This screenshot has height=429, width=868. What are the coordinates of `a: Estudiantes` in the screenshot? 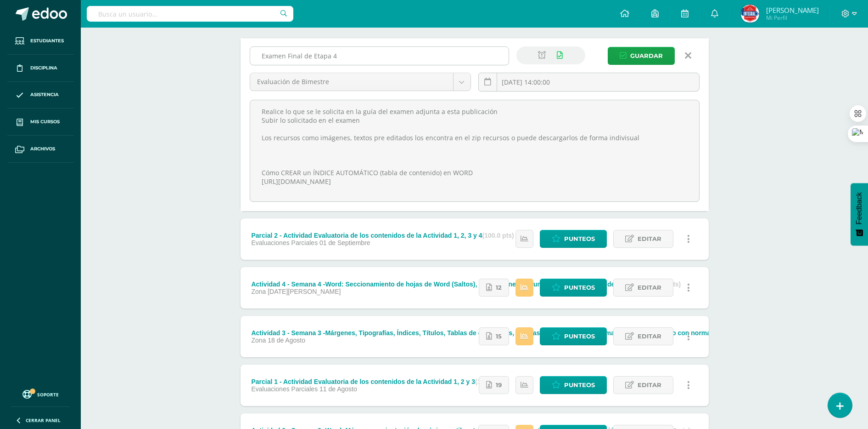 It's located at (41, 41).